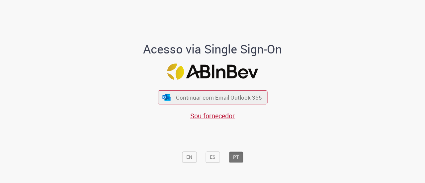 The image size is (425, 183). What do you see at coordinates (212, 157) in the screenshot?
I see `button: ES` at bounding box center [212, 157].